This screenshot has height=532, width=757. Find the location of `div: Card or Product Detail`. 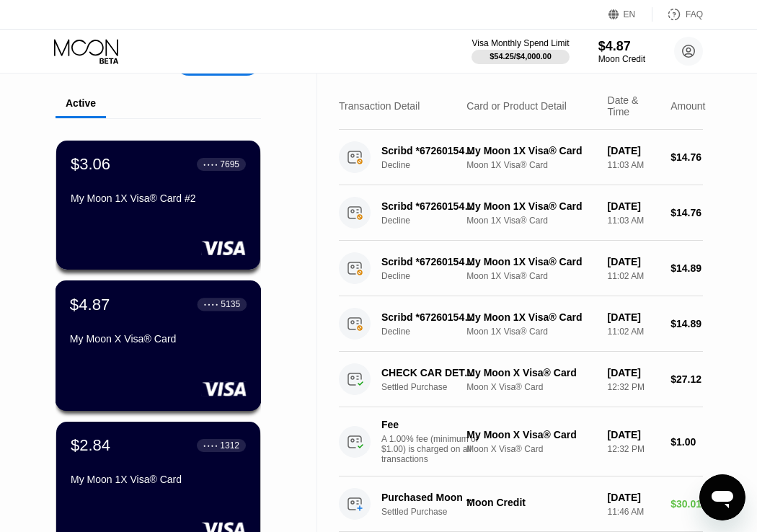

div: Card or Product Detail is located at coordinates (516, 106).